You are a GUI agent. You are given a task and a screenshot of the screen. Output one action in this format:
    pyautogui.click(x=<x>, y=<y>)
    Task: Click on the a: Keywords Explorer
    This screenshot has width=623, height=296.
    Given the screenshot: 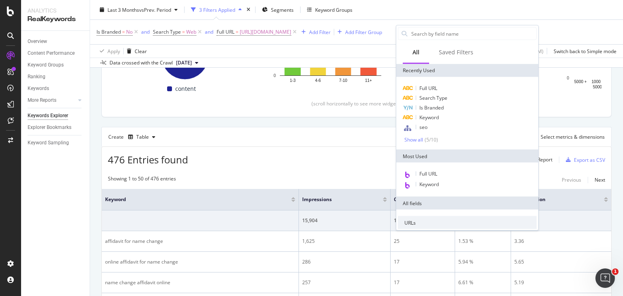 What is the action you would take?
    pyautogui.click(x=56, y=116)
    